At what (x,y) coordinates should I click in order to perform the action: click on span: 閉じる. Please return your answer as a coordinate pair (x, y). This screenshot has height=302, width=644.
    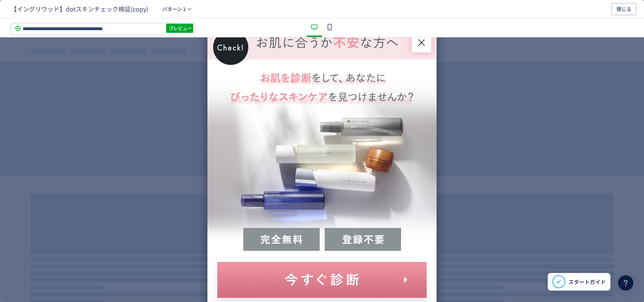
    Looking at the image, I should click on (624, 9).